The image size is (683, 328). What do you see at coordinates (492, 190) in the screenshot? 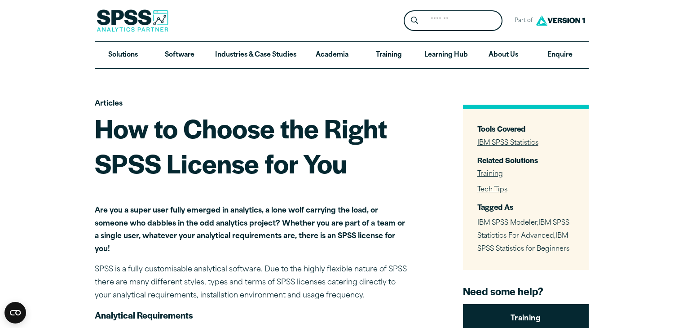
I see `a: Tech Tips` at bounding box center [492, 190].